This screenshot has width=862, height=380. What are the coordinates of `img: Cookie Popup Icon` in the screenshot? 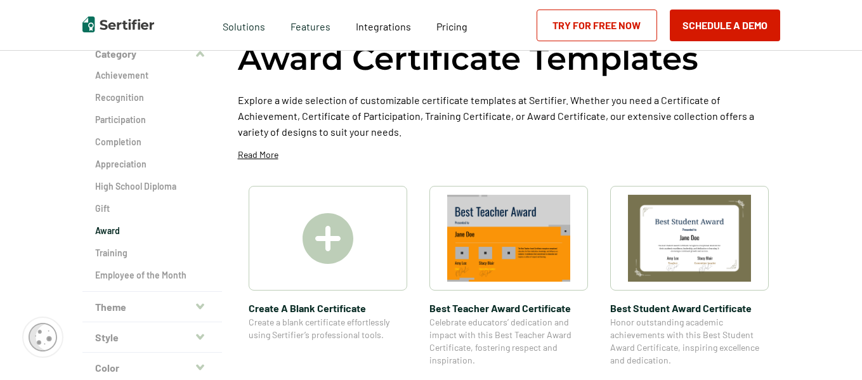 It's located at (42, 337).